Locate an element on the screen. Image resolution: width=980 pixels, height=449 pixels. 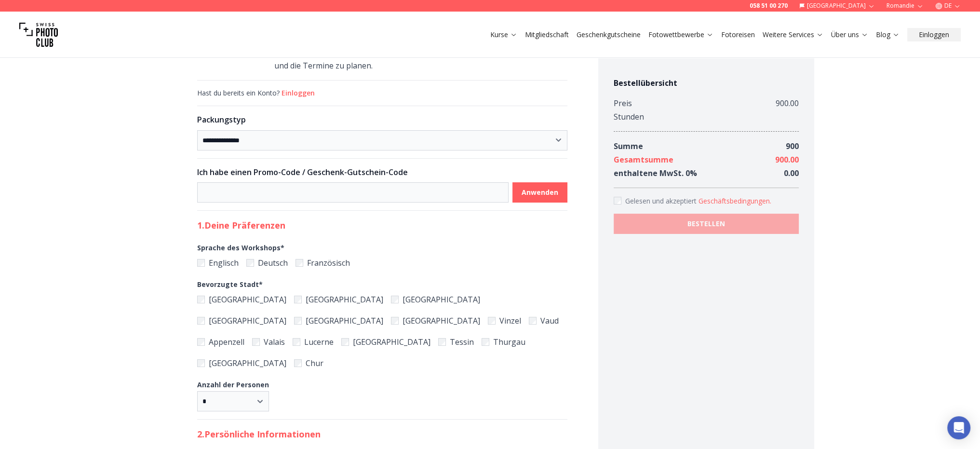
h3: Packungstyp is located at coordinates (382, 120).